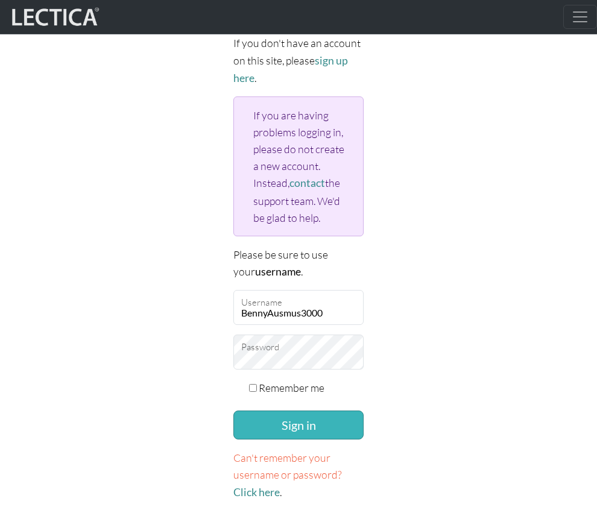 This screenshot has height=510, width=597. I want to click on span: Can't remember your username or password?, so click(288, 466).